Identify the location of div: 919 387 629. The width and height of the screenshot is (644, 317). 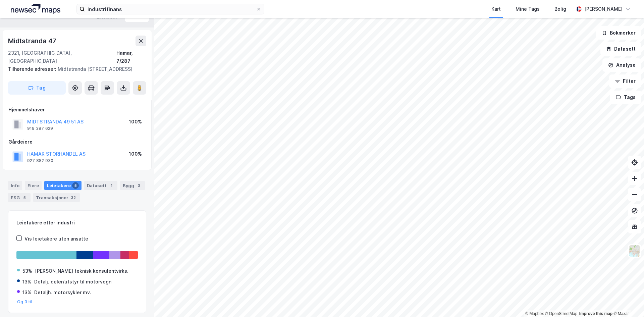
(40, 128).